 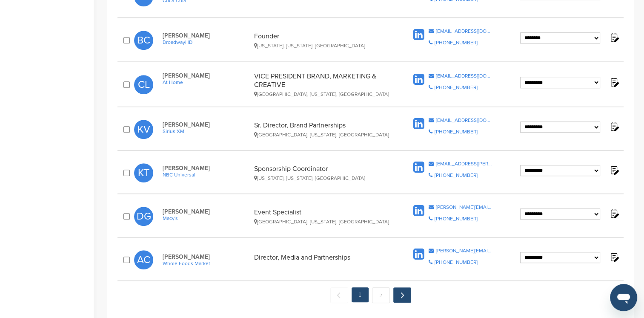 What do you see at coordinates (206, 82) in the screenshot?
I see `a: At Home` at bounding box center [206, 82].